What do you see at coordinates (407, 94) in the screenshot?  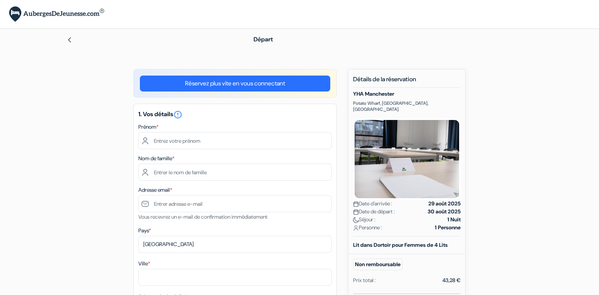 I see `h5: YHA Manchester` at bounding box center [407, 94].